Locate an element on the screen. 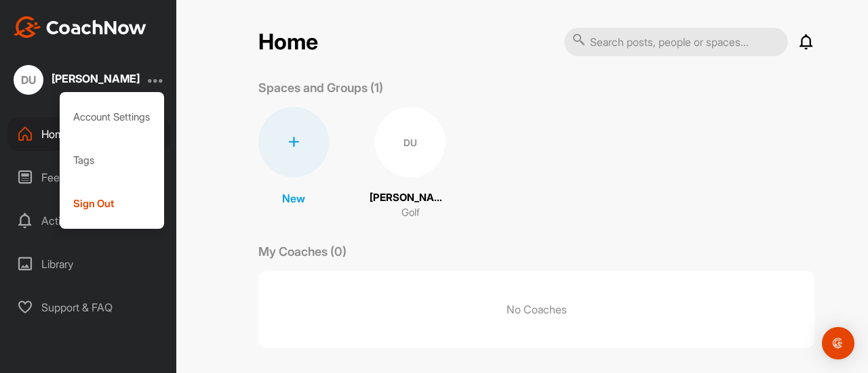 The height and width of the screenshot is (373, 868). input: Search posts, people or spaces... is located at coordinates (676, 42).